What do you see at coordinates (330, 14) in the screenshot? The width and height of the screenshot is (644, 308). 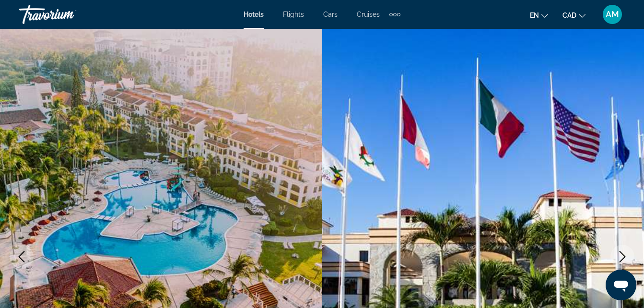 I see `span: Cars` at bounding box center [330, 14].